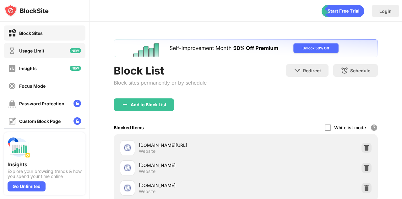  What do you see at coordinates (129, 127) in the screenshot?
I see `div: Blocked Items` at bounding box center [129, 127].